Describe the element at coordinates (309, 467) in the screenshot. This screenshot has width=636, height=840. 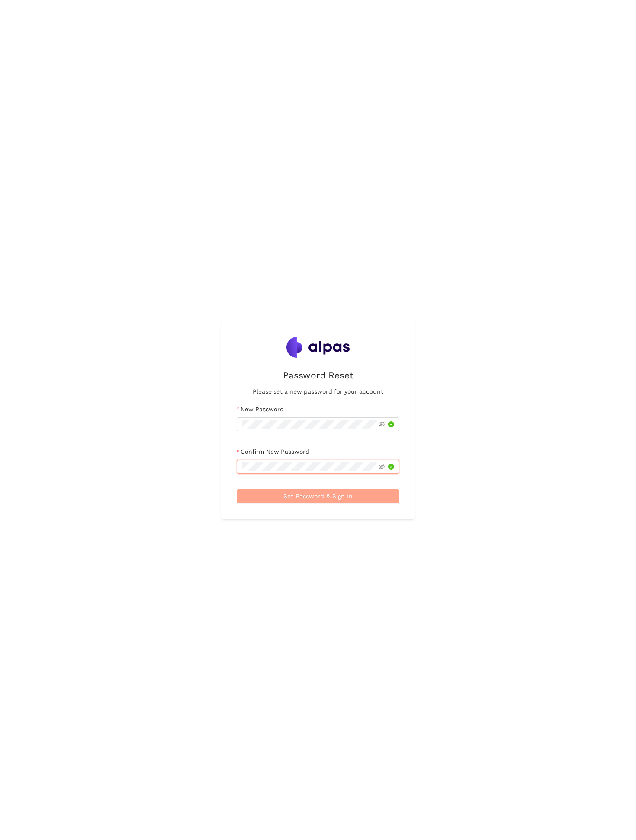
I see `input: Confirm New Password` at that location.